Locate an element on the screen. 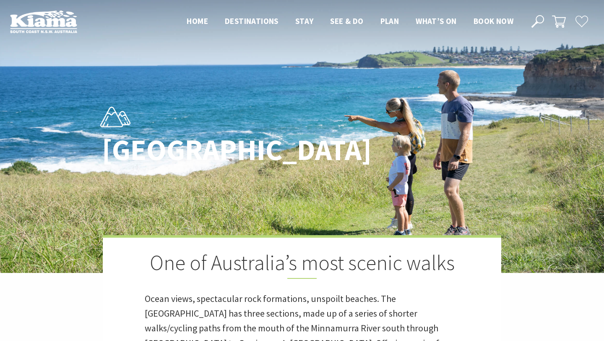 The height and width of the screenshot is (341, 604). span: Destinations is located at coordinates (252, 21).